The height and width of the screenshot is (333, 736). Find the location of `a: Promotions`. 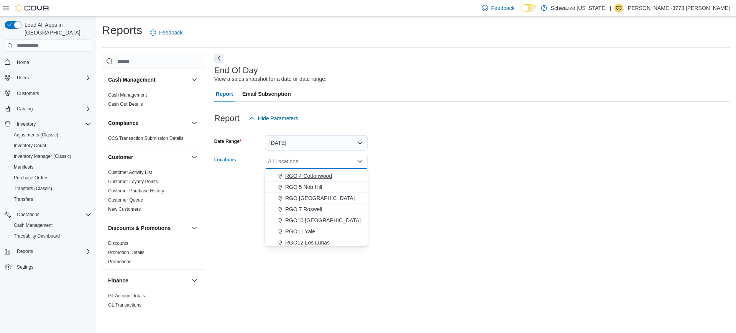

a: Promotions is located at coordinates (120, 262).